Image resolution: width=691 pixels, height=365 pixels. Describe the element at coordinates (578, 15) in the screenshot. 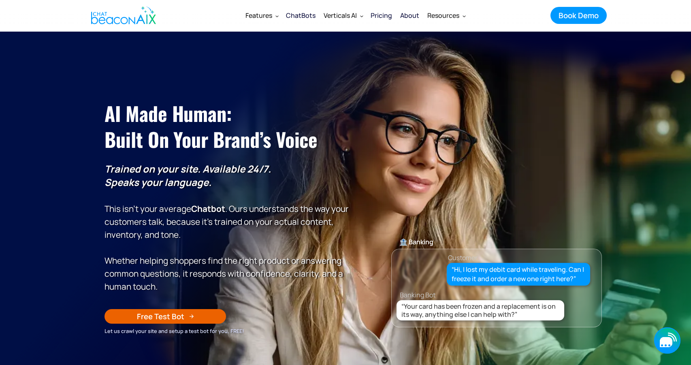

I see `a: Book Demo` at that location.